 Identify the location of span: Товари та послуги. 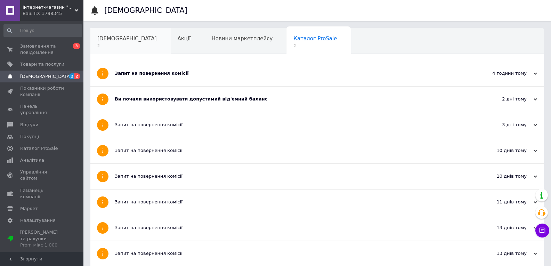
(42, 64).